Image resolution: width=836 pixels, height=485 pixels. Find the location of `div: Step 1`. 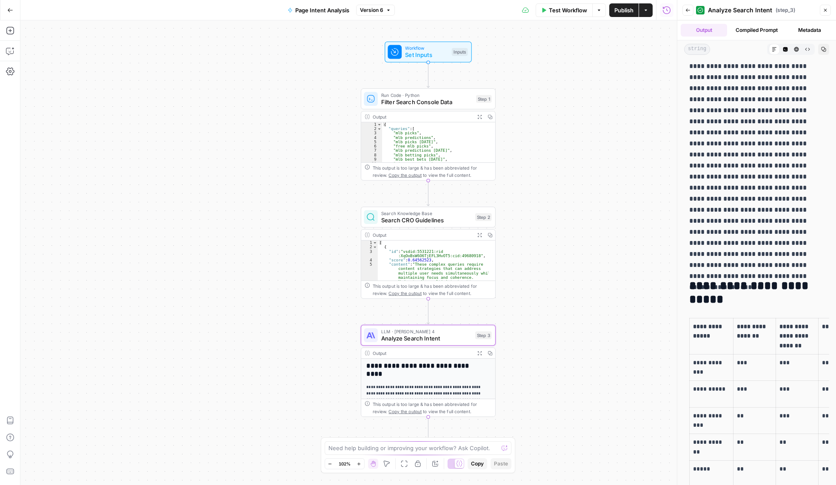

div: Step 1 is located at coordinates (484, 99).